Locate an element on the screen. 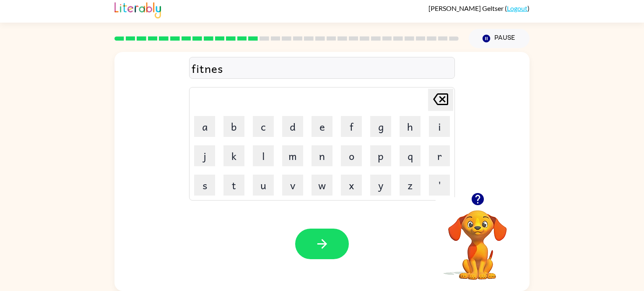 The width and height of the screenshot is (644, 291). video: Your browser must support playing .mp4 files to use Literably. Please try using another browser. is located at coordinates (478, 239).